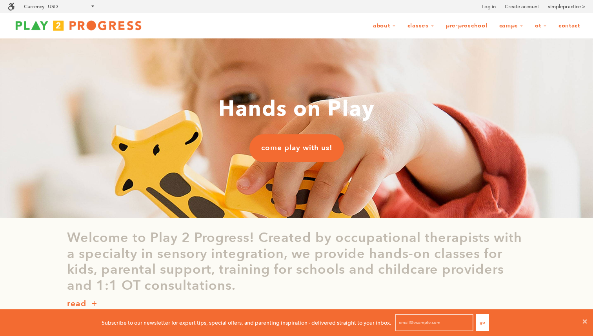 This screenshot has height=336, width=593. Describe the element at coordinates (511, 26) in the screenshot. I see `a: Camps` at that location.